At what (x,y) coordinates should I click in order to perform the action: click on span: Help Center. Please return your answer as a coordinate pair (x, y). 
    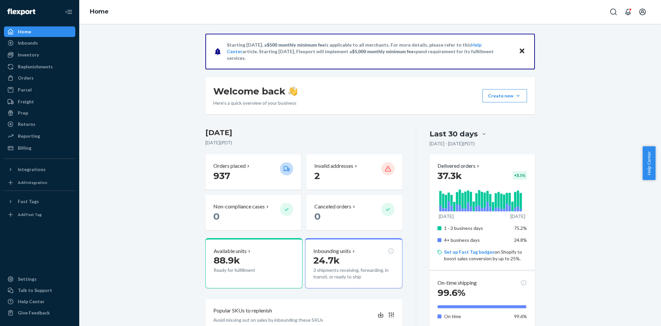
    Looking at the image, I should click on (649, 163).